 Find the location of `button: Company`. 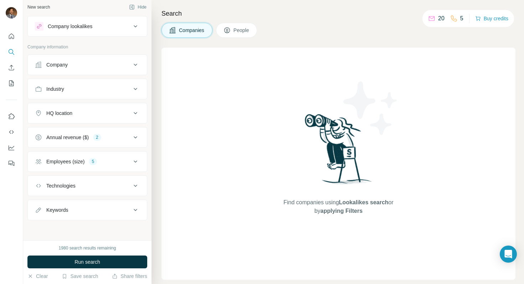

button: Company is located at coordinates (87, 65).